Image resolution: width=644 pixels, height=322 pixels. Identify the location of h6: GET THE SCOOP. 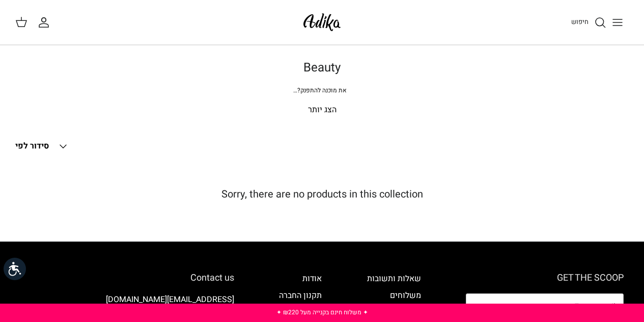
(545, 278).